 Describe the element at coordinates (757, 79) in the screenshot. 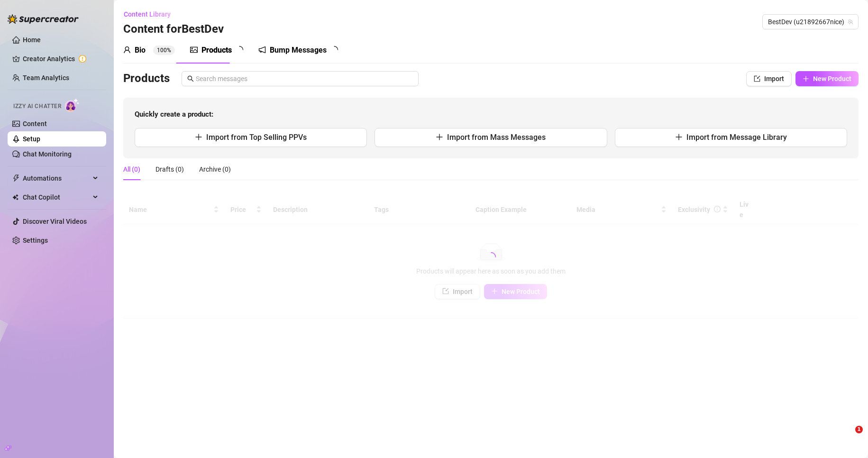

I see `span: import` at that location.